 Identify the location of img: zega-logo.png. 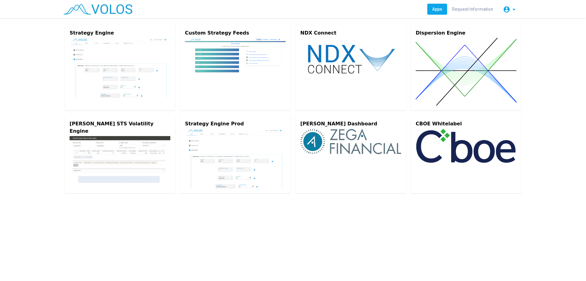
(351, 141).